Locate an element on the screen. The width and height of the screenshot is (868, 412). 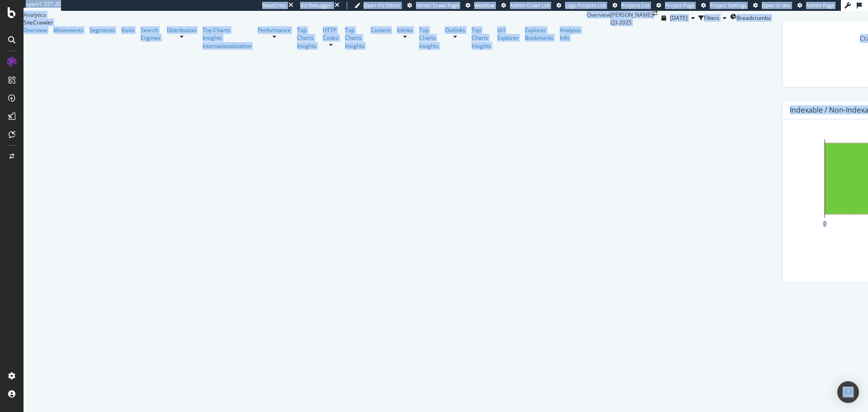
div: SiteCrawler is located at coordinates (305, 22).